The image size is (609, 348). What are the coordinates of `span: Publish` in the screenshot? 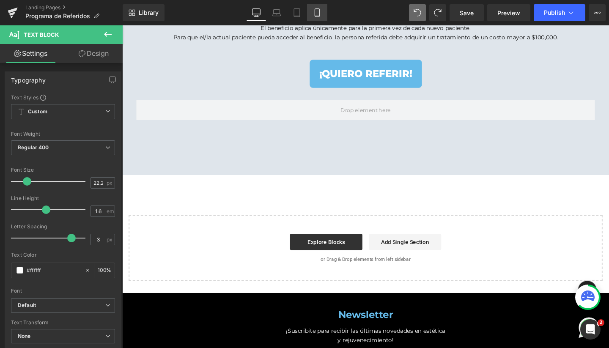 It's located at (554, 13).